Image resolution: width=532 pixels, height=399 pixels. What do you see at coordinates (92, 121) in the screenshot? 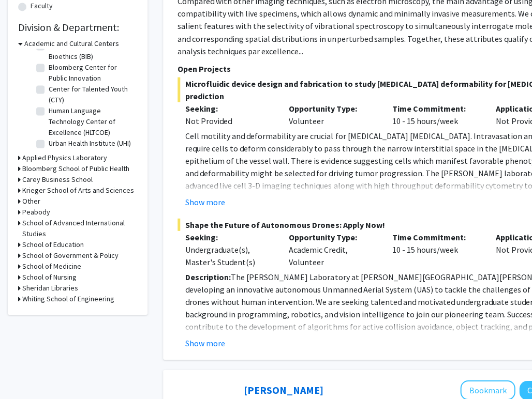
I see `label: Human Language Technology Center of Excellence (HLTCOE)` at bounding box center [92, 121].